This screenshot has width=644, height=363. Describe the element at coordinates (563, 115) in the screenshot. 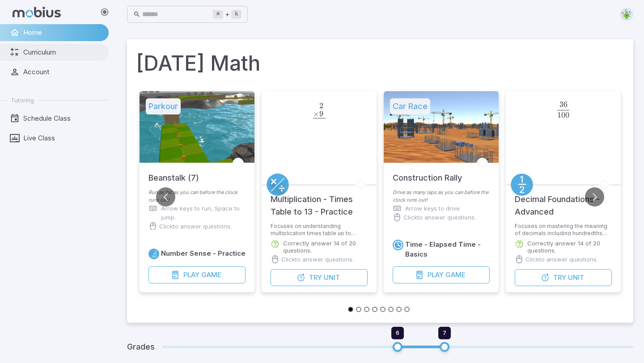

I see `span: 100` at that location.